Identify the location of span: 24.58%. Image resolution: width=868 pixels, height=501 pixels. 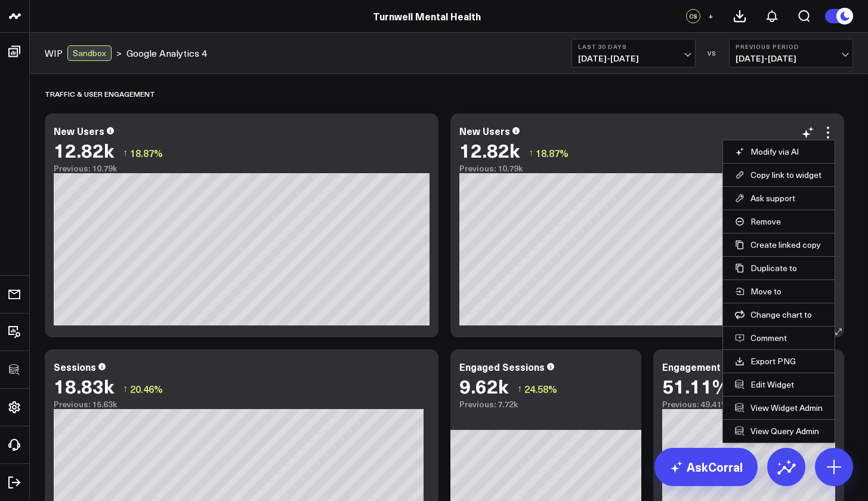
(541, 388).